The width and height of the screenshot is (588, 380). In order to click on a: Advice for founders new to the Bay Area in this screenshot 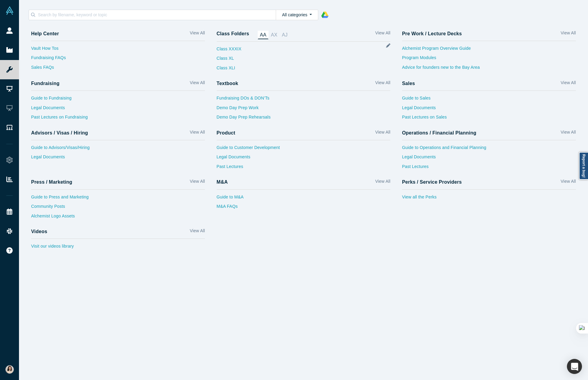, I will do `click(489, 69)`.